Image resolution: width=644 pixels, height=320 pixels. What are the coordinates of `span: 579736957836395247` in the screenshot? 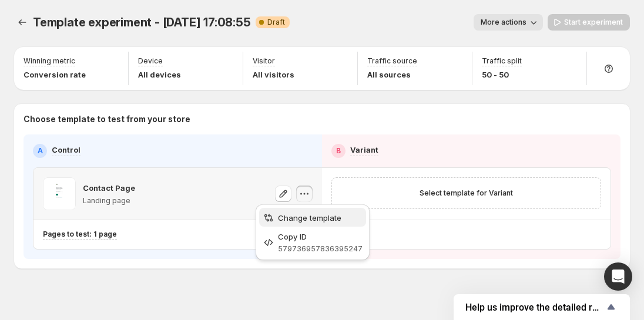 It's located at (320, 249).